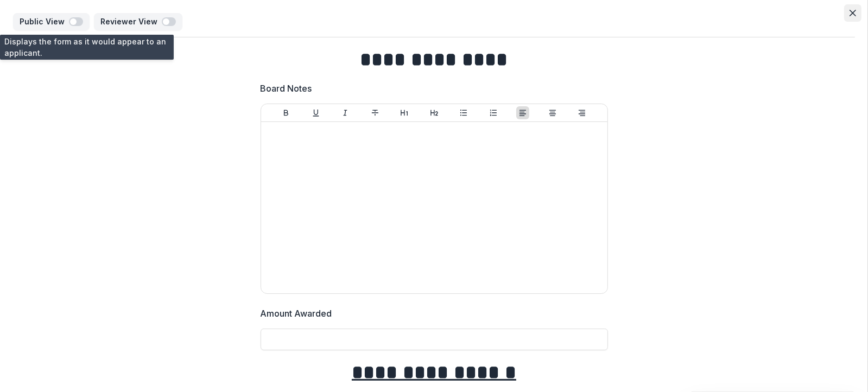 This screenshot has width=868, height=392. Describe the element at coordinates (463, 113) in the screenshot. I see `button: Bullet List` at that location.